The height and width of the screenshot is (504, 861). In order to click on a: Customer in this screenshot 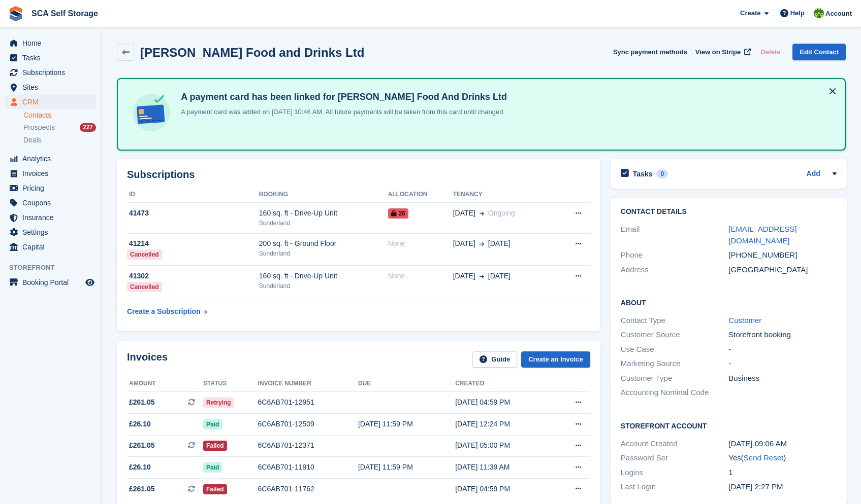, I will do `click(744, 320)`.